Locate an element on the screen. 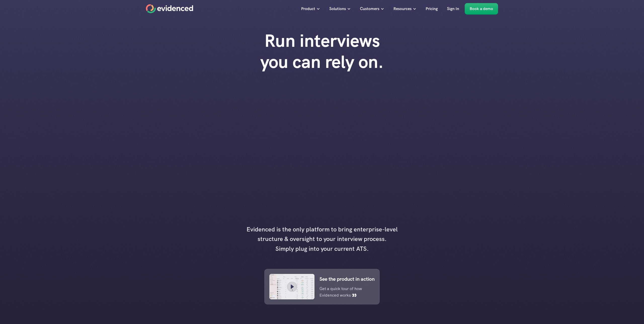 Image resolution: width=644 pixels, height=324 pixels. a: Home is located at coordinates (170, 9).